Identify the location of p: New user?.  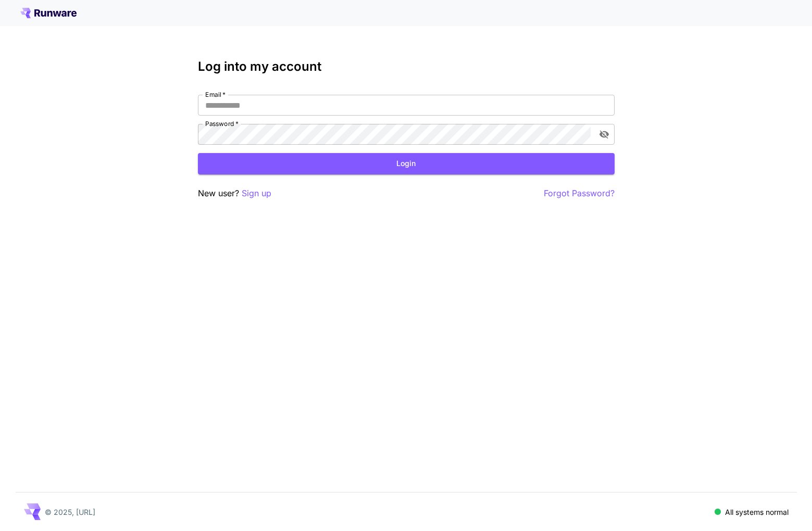
(235, 193).